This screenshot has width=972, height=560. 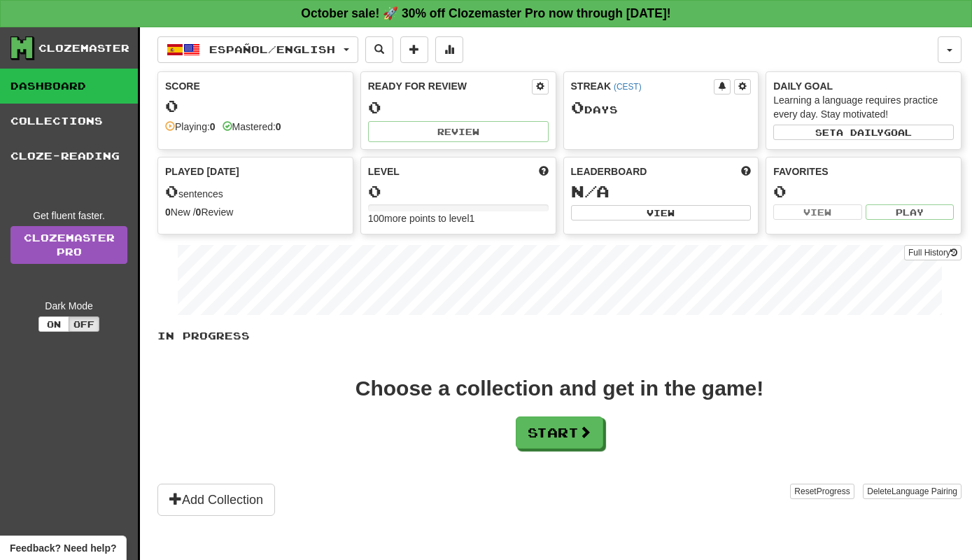 I want to click on span: N/A, so click(x=590, y=191).